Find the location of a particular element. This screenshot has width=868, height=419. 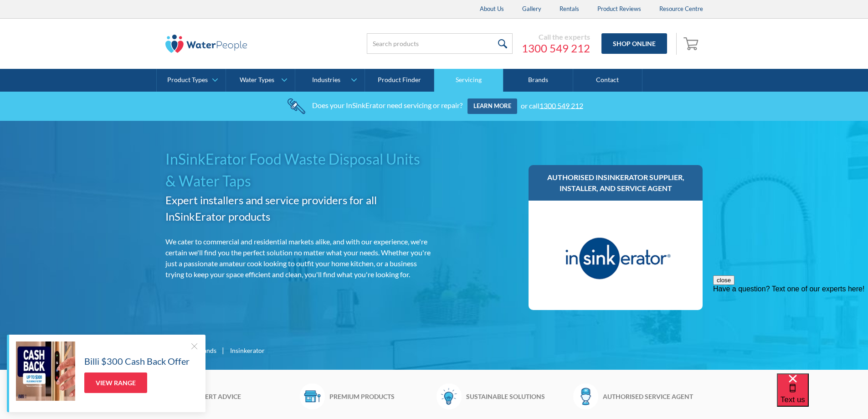

span: Text us is located at coordinates (16, 26).